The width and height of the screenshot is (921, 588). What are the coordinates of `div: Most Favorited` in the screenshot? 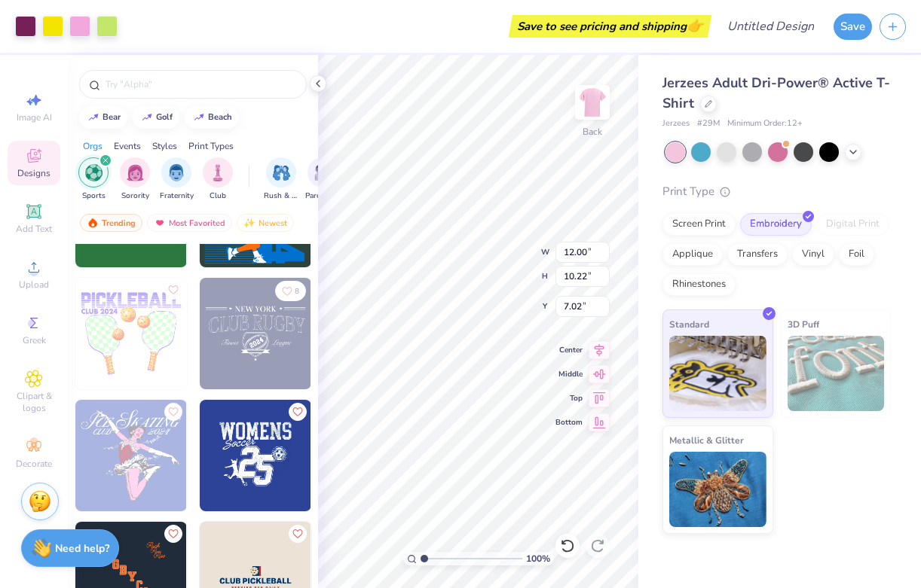 It's located at (189, 223).